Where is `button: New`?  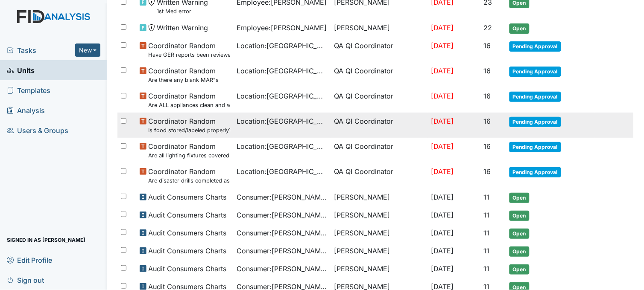
button: New is located at coordinates (88, 50).